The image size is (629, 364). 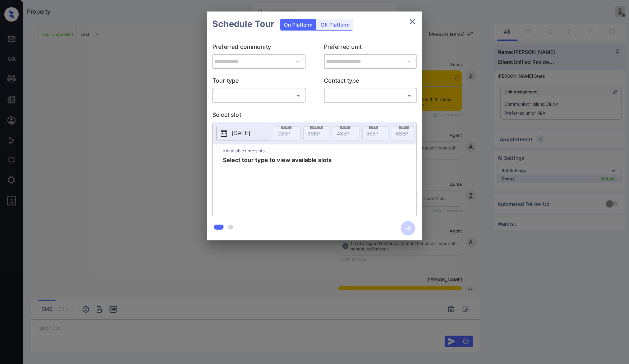 I want to click on h2: Schedule Tour, so click(x=244, y=24).